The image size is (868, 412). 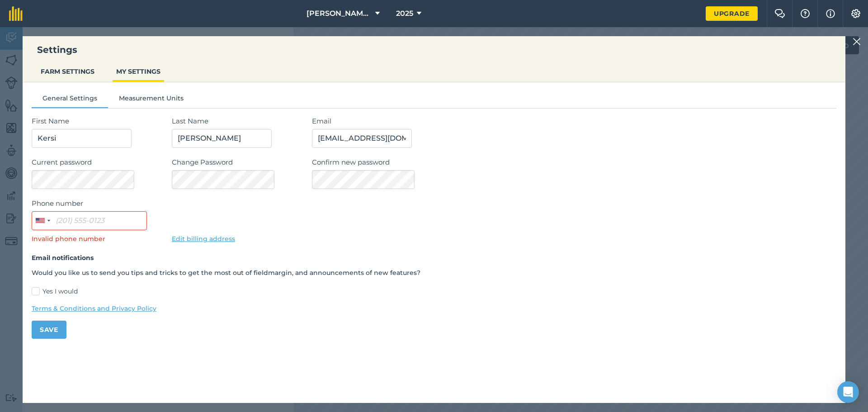 What do you see at coordinates (857, 42) in the screenshot?
I see `img: svg+xml;base64,PHN2ZyB4bWxucz0iaHR0cDovL3d3dy53My5vcmcvMjAwMC9zdmciIHdpZHRoPSIyMiIgaGVpZ2h0PSIzMC...` at bounding box center [857, 42].